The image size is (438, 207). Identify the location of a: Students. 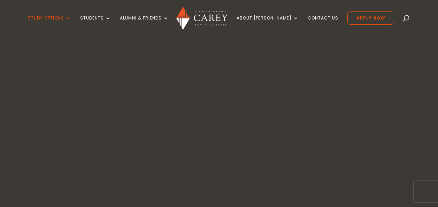
(95, 24).